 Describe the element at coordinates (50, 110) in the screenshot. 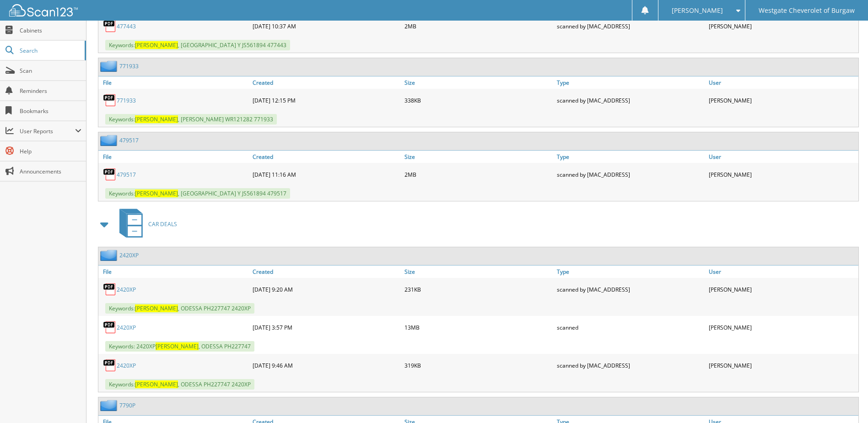

I see `span: Bookmarks` at that location.